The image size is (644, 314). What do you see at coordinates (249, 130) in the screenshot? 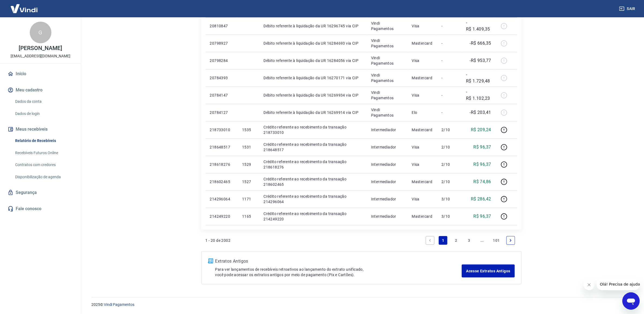
I see `p: 1535` at bounding box center [249, 130].